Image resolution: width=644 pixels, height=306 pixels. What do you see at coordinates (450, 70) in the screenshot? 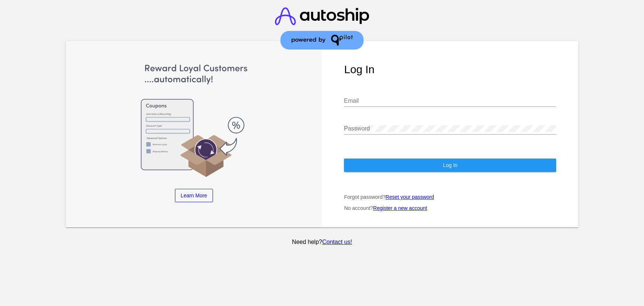
I see `h1: Log In` at bounding box center [450, 70].